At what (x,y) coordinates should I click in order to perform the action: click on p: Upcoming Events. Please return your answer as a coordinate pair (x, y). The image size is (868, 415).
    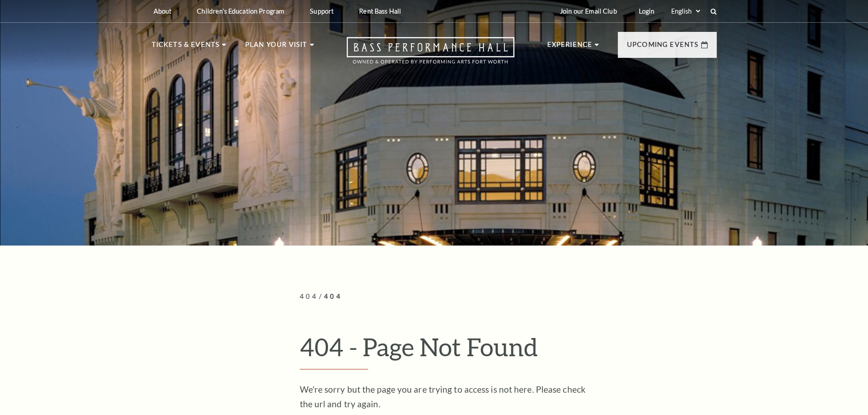
    Looking at the image, I should click on (663, 47).